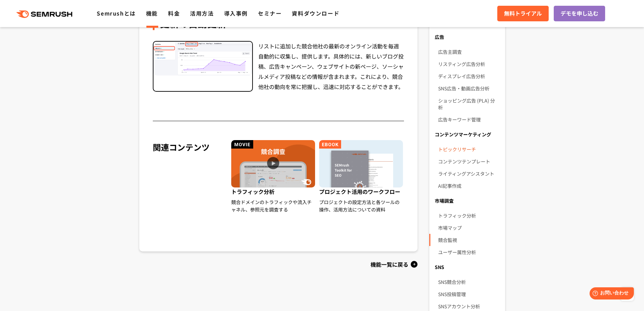  What do you see at coordinates (469, 88) in the screenshot?
I see `a: SNS広告・動画広告分析` at bounding box center [469, 88].